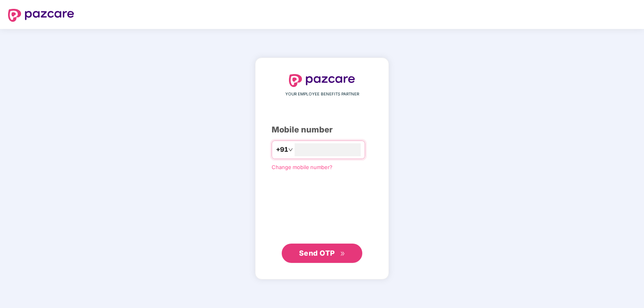 Image resolution: width=644 pixels, height=308 pixels. Describe the element at coordinates (282, 150) in the screenshot. I see `span: +91` at that location.